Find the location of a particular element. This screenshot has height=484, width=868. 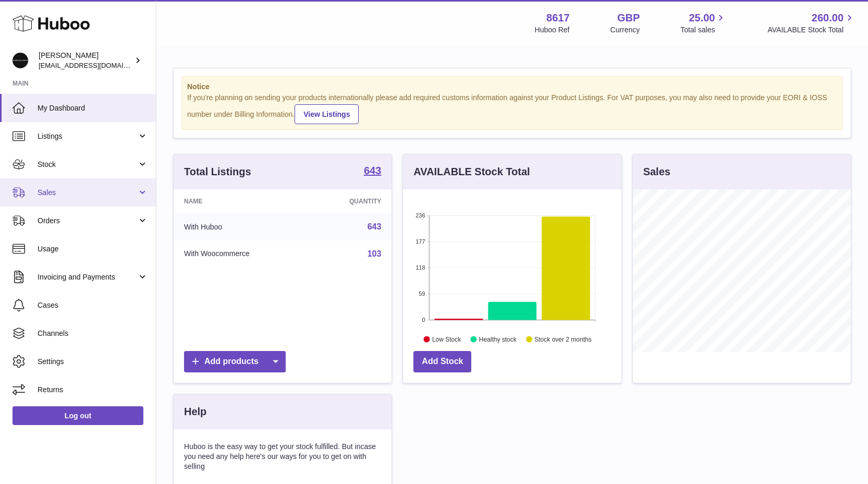

div: Currency is located at coordinates (625, 30).